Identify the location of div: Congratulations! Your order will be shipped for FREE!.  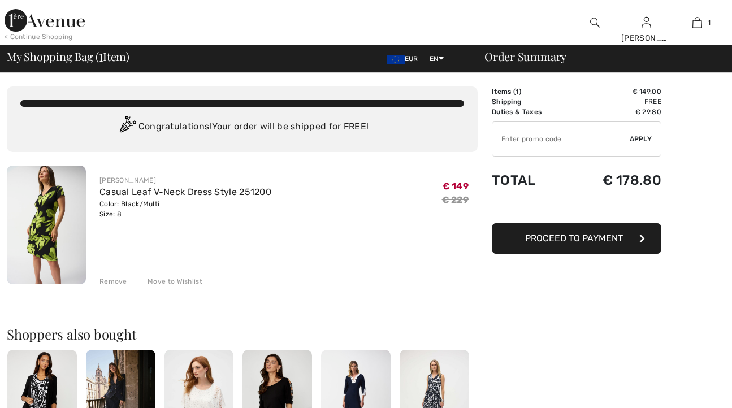
(242, 127).